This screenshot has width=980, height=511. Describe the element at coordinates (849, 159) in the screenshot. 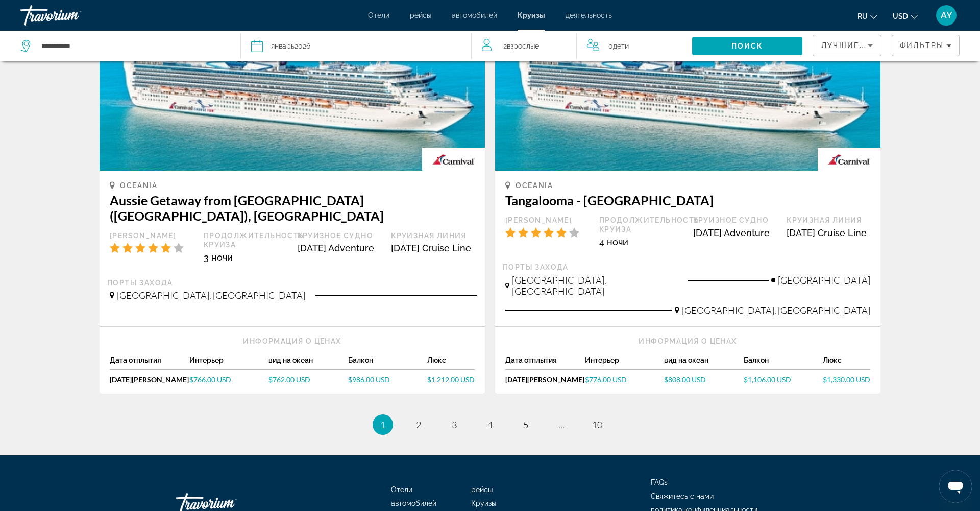

I see `img: Cruise company logo` at that location.